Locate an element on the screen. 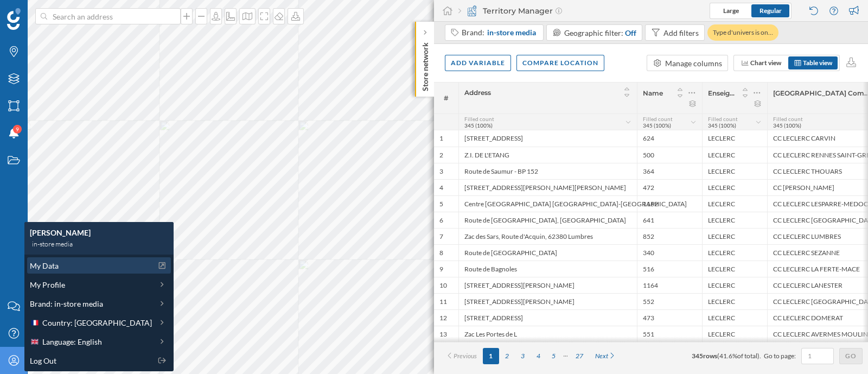  span: 9 is located at coordinates (17, 129).